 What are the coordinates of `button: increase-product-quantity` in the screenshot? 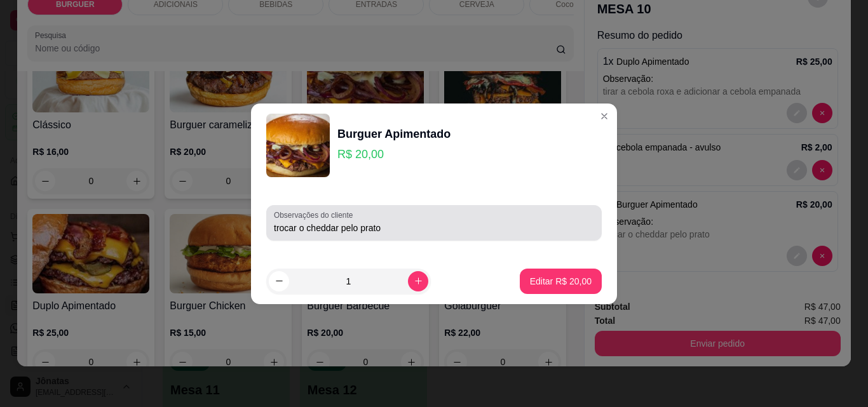 It's located at (418, 282).